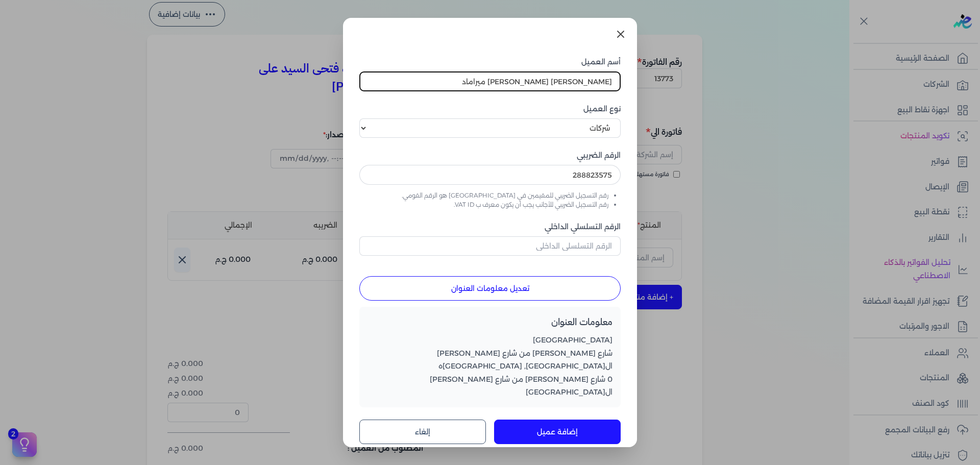 Image resolution: width=980 pixels, height=465 pixels. I want to click on button: تعديل معلومات العنوان, so click(490, 288).